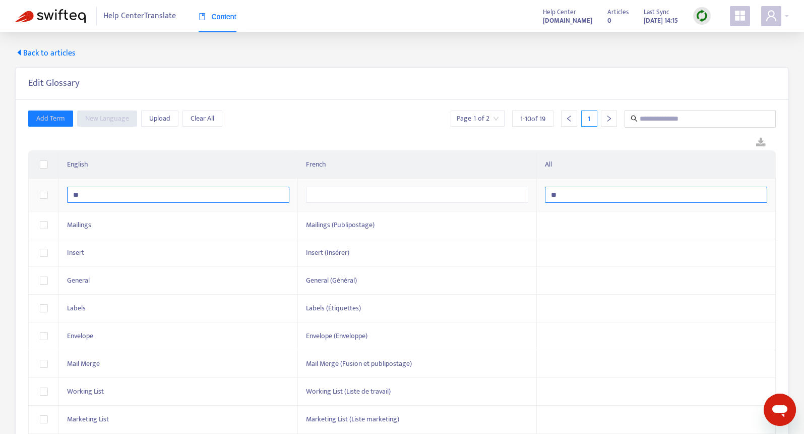 The width and height of the screenshot is (804, 434). Describe the element at coordinates (50, 118) in the screenshot. I see `button: Add Term` at that location.